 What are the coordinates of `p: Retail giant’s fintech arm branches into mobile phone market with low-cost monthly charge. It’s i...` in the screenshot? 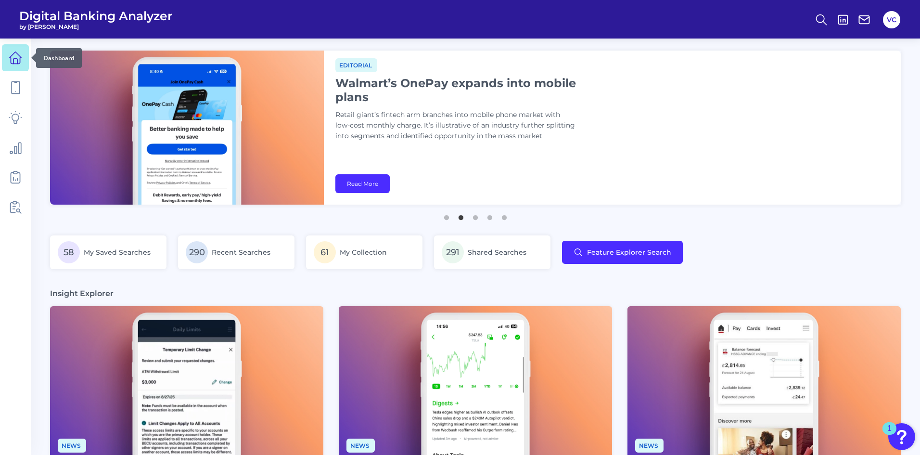 It's located at (456, 126).